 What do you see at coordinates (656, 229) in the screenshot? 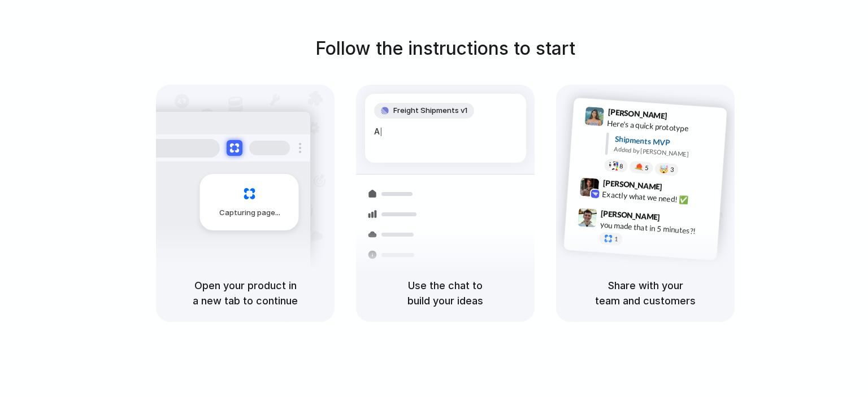
I see `div: you made that in 5 minutes?!` at bounding box center [656, 229].